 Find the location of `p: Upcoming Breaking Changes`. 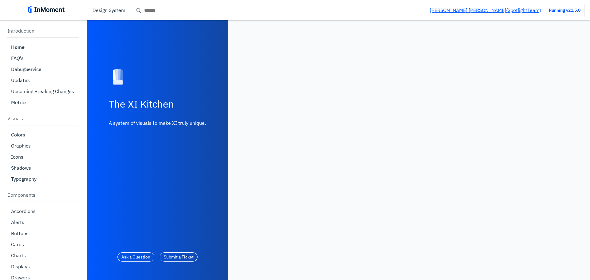

p: Upcoming Breaking Changes is located at coordinates (42, 91).